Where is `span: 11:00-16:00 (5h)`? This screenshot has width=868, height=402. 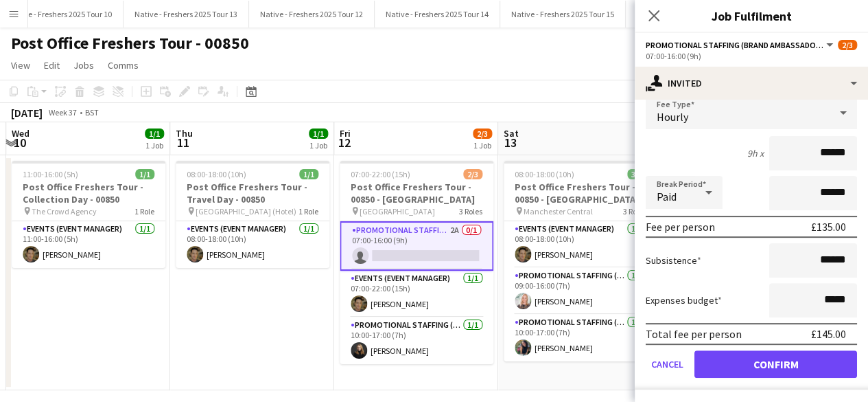
span: 11:00-16:00 (5h) is located at coordinates (50, 174).